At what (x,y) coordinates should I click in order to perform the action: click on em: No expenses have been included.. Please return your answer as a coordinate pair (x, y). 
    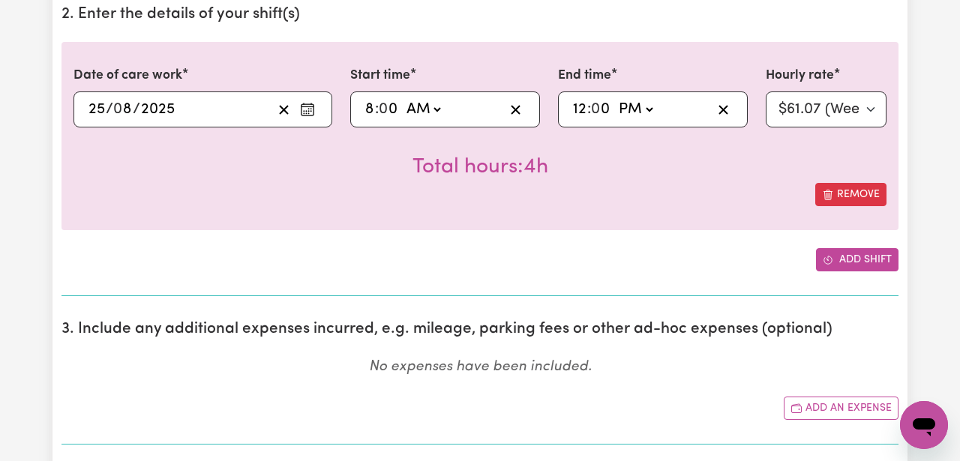
    Looking at the image, I should click on (480, 367).